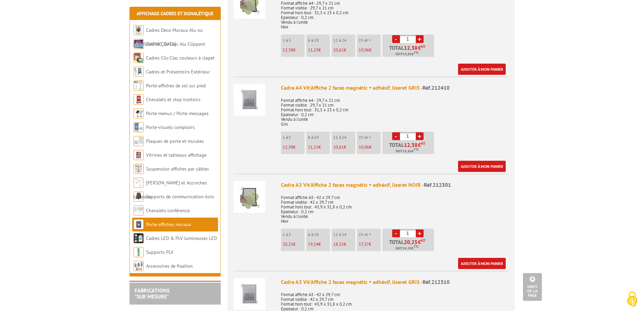 The height and width of the screenshot is (311, 644). Describe the element at coordinates (177, 113) in the screenshot. I see `a: Porte-menus / Porte-messages` at that location.